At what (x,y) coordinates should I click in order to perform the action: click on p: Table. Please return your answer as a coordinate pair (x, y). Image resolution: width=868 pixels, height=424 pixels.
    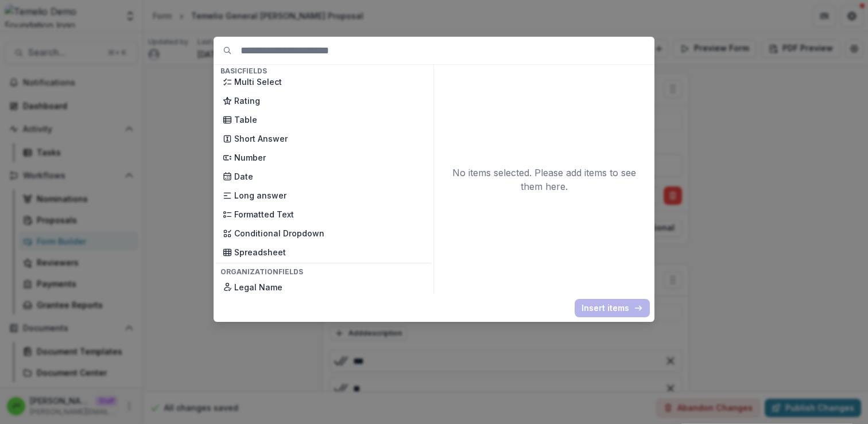
    Looking at the image, I should click on (329, 120).